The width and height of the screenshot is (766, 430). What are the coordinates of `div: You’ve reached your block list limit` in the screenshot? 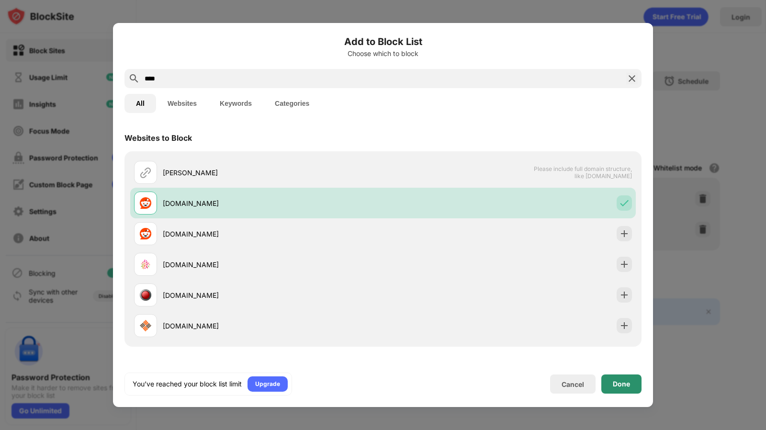 It's located at (187, 384).